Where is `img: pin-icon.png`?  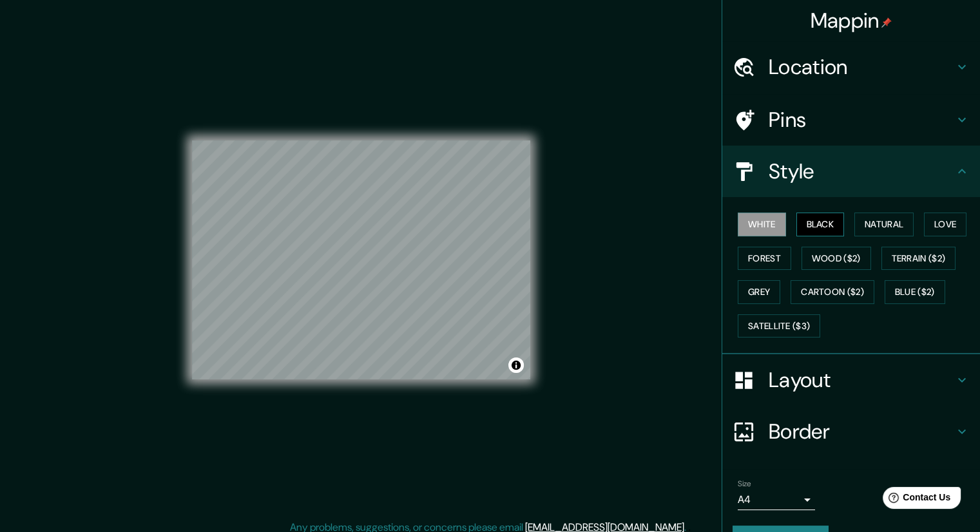
img: pin-icon.png is located at coordinates (886, 22).